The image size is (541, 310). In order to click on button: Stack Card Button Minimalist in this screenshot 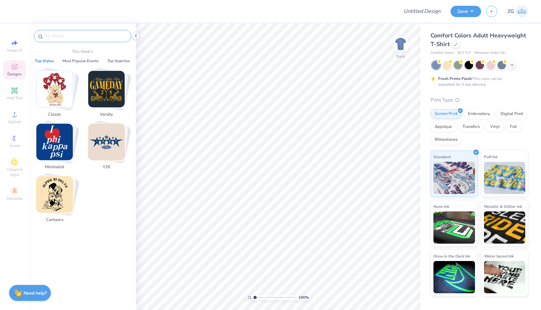, I will do `click(56, 148)`.